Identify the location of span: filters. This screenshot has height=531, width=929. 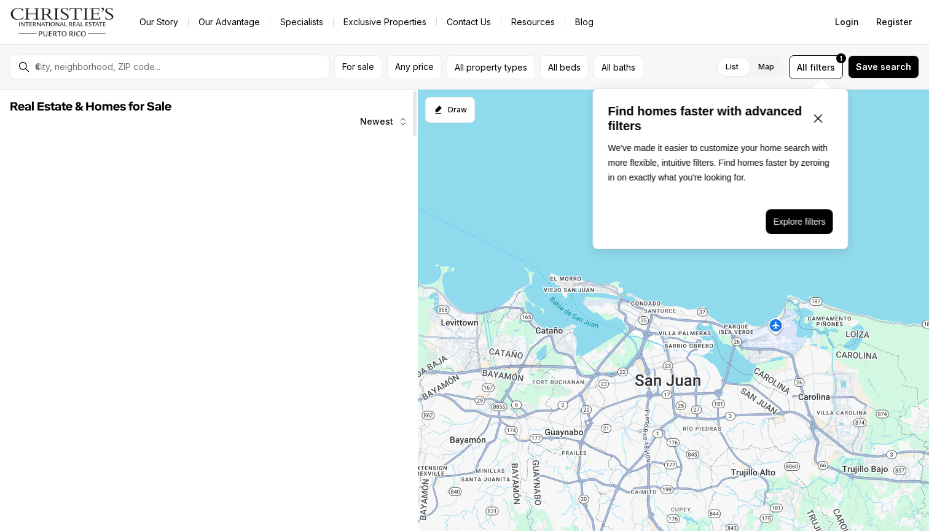
(822, 67).